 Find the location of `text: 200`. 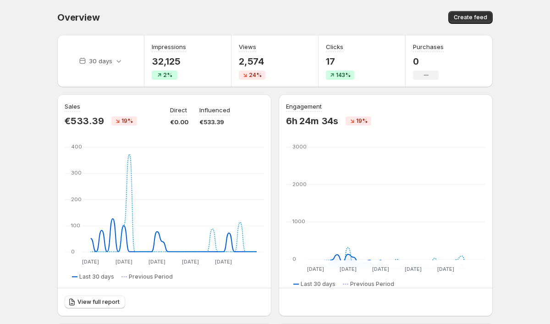

text: 200 is located at coordinates (76, 199).